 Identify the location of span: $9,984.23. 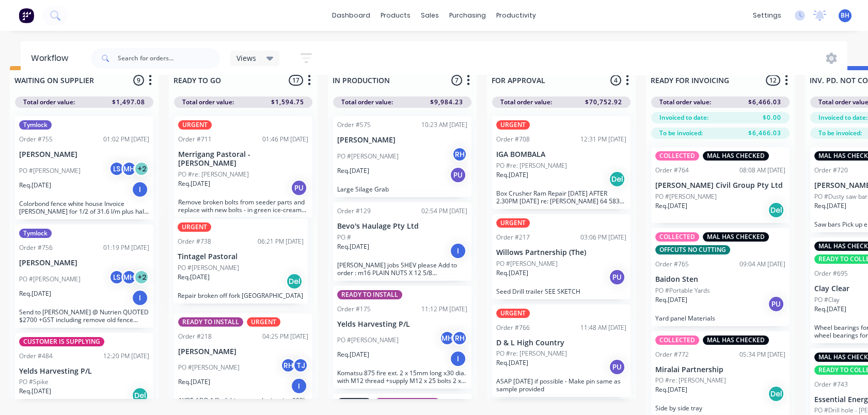
(447, 102).